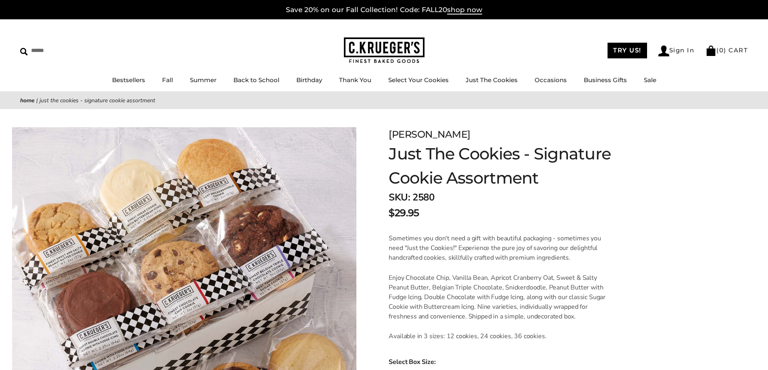  What do you see at coordinates (722, 50) in the screenshot?
I see `span: 0` at bounding box center [722, 50].